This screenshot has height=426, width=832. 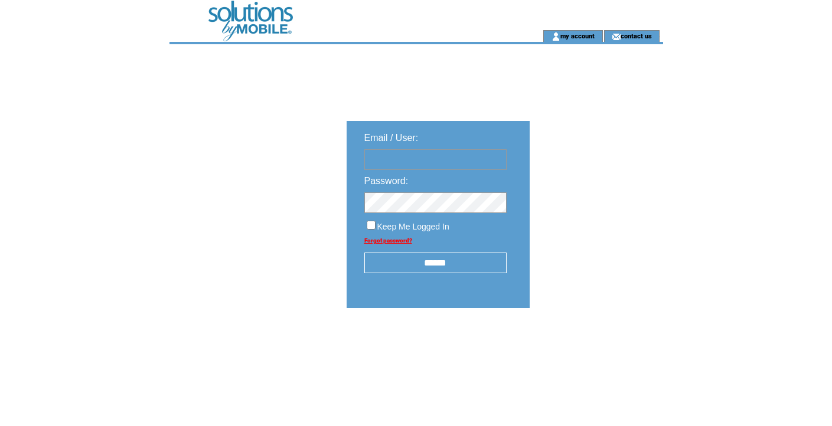 What do you see at coordinates (388, 240) in the screenshot?
I see `a: Forgot password?` at bounding box center [388, 240].